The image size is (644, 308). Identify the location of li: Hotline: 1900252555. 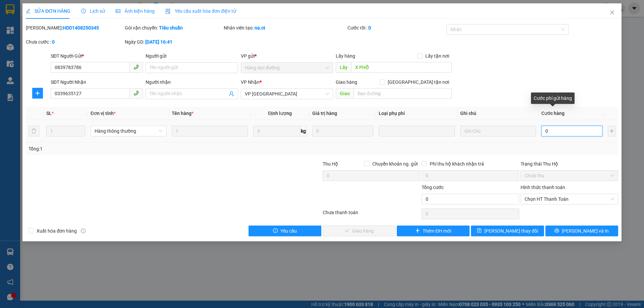
(171, 29).